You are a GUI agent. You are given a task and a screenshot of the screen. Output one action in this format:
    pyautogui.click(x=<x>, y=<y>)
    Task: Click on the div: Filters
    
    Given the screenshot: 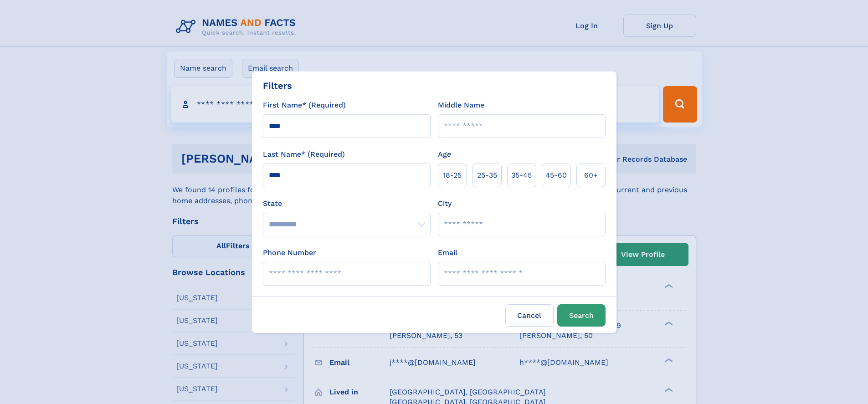 What is the action you would take?
    pyautogui.click(x=278, y=86)
    